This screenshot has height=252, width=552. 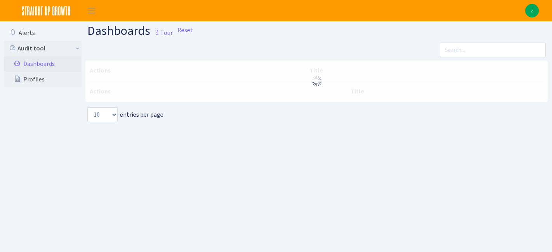 What do you see at coordinates (531, 10) in the screenshot?
I see `img: Zach Belous` at bounding box center [531, 10].